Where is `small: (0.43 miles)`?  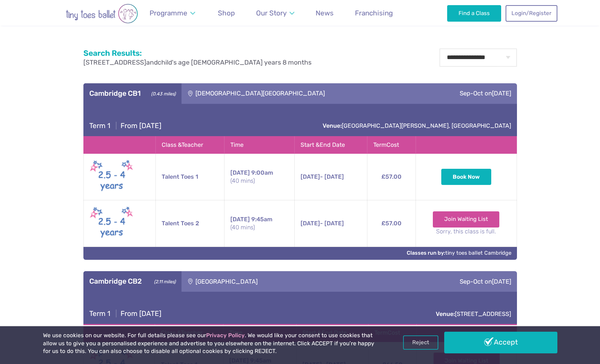
small: (0.43 miles) is located at coordinates (162, 93).